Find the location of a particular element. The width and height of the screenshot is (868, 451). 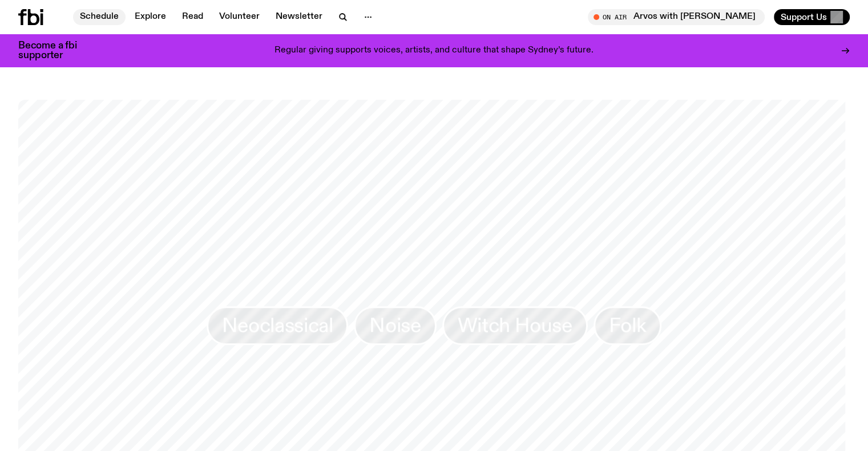

a: Folk is located at coordinates (628, 325).